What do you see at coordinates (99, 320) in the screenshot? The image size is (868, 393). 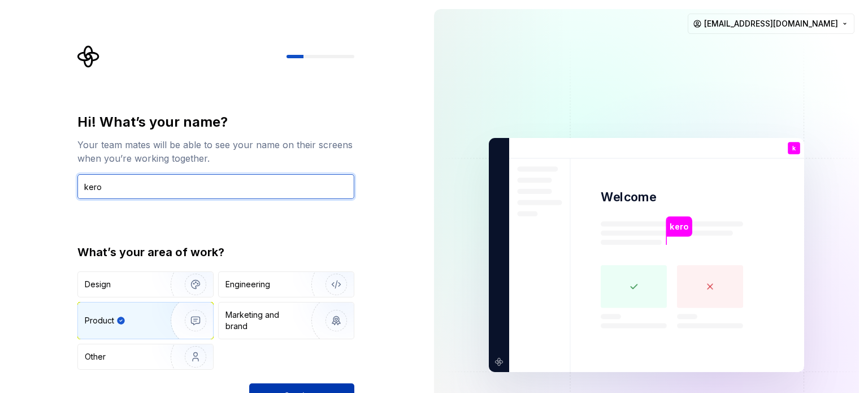 I see `div: Product` at bounding box center [99, 320].